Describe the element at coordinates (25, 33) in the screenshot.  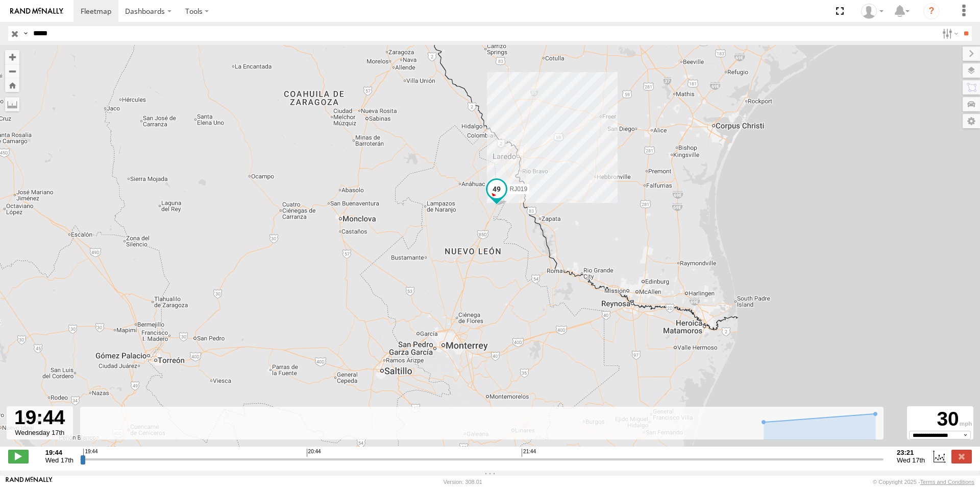
I see `label: Search Query` at that location.